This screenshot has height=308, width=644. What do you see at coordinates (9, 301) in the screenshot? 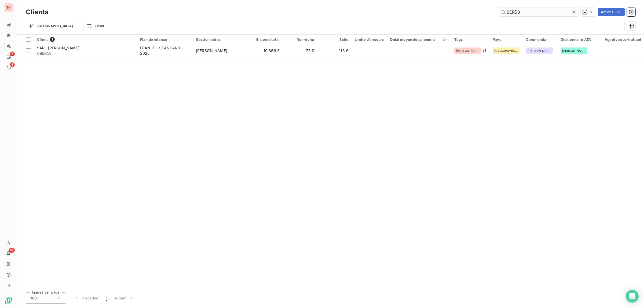
I see `img: Logo LeanPay` at bounding box center [9, 301].